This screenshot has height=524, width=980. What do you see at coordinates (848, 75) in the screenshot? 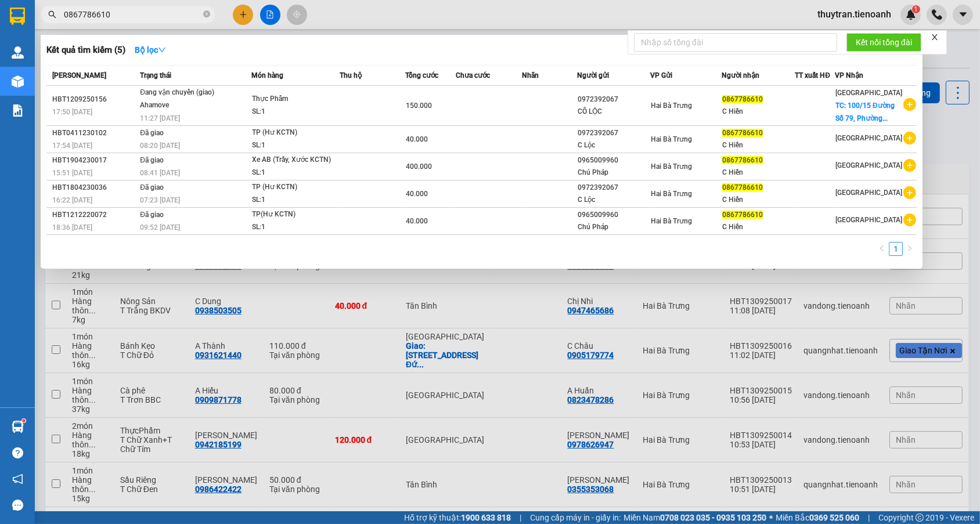
I see `span: VP Nhận` at bounding box center [848, 75].